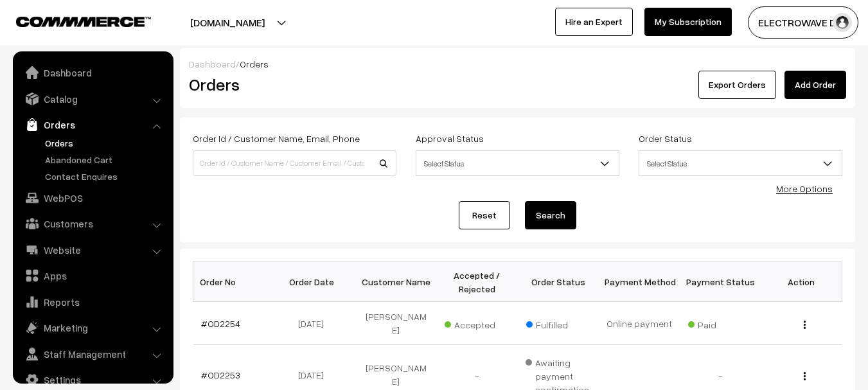 The image size is (868, 390). What do you see at coordinates (105, 176) in the screenshot?
I see `a: Contact Enquires` at bounding box center [105, 176].